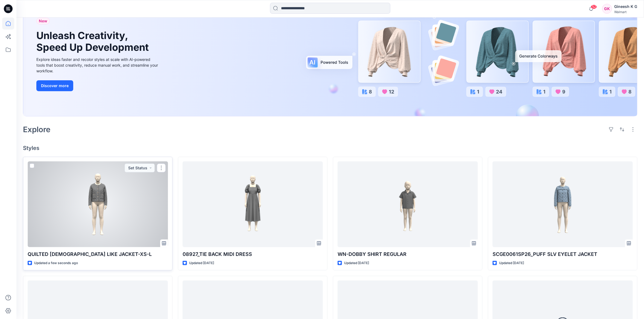 The image size is (644, 319). Describe the element at coordinates (94, 41) in the screenshot. I see `h1: Unleash Creativity, Speed Up Development` at that location.